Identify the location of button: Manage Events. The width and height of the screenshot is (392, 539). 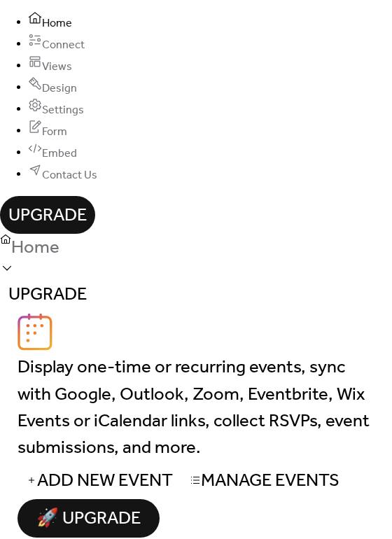
(265, 480).